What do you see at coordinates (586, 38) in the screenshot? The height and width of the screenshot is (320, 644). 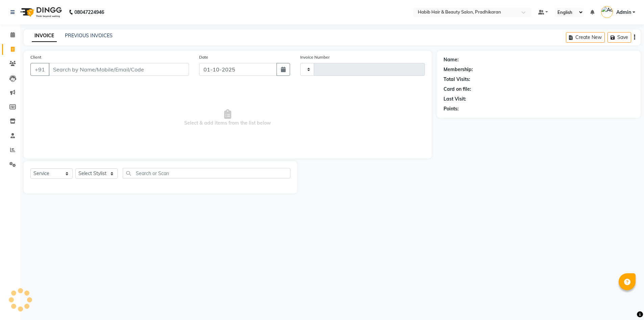 I see `button: Create New` at bounding box center [586, 38].